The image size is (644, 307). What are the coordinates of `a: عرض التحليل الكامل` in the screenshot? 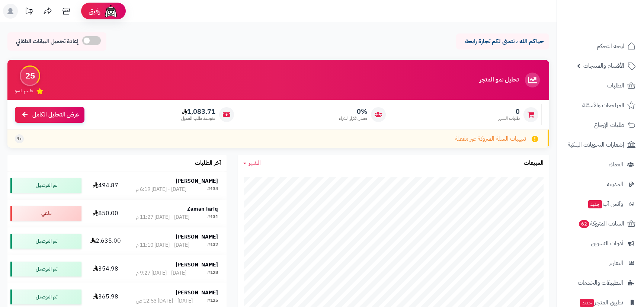 It's located at (49, 115).